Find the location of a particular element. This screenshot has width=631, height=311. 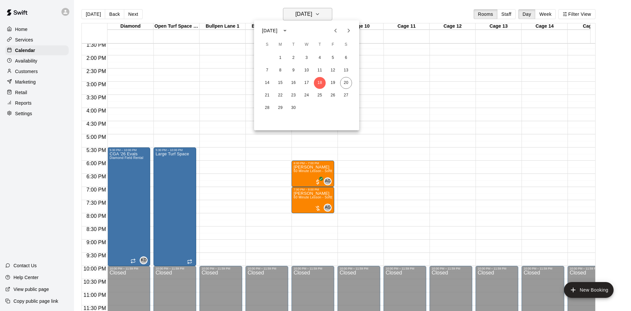

button: 2 is located at coordinates (293, 58).